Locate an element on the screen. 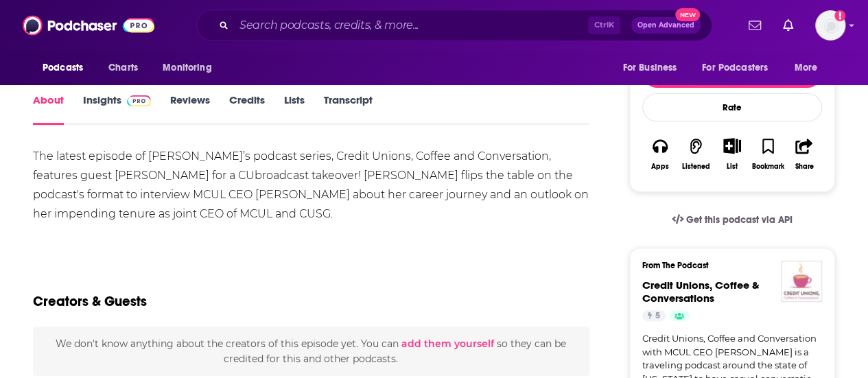 This screenshot has height=378, width=868. button: Listened is located at coordinates (696, 153).